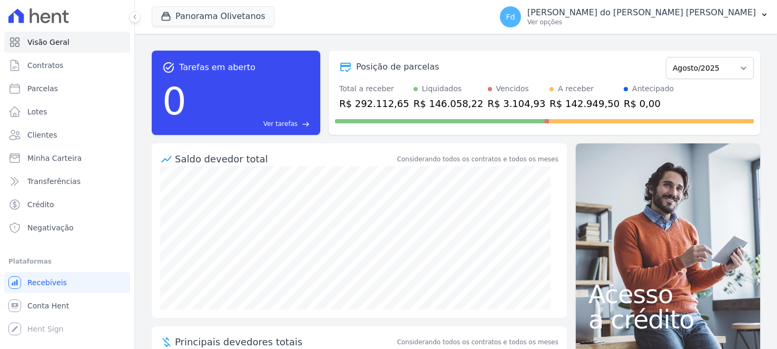 The image size is (777, 349). What do you see at coordinates (42, 135) in the screenshot?
I see `span: Clientes` at bounding box center [42, 135].